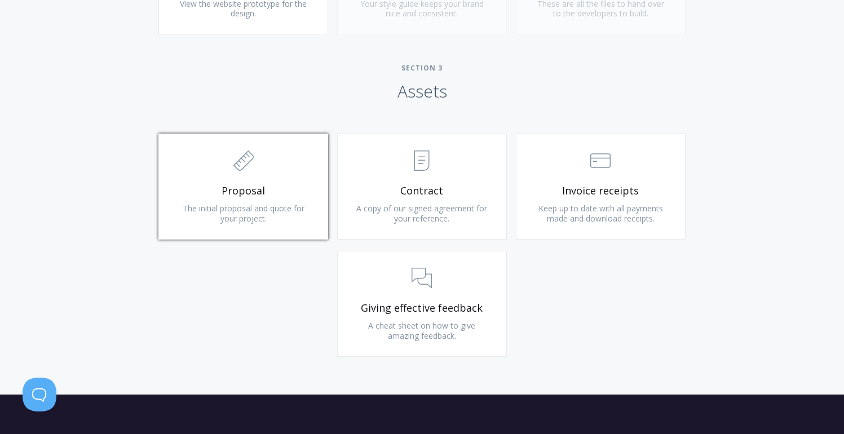 The image size is (844, 434). Describe the element at coordinates (243, 213) in the screenshot. I see `span: The initial proposal and quote for your project.` at that location.